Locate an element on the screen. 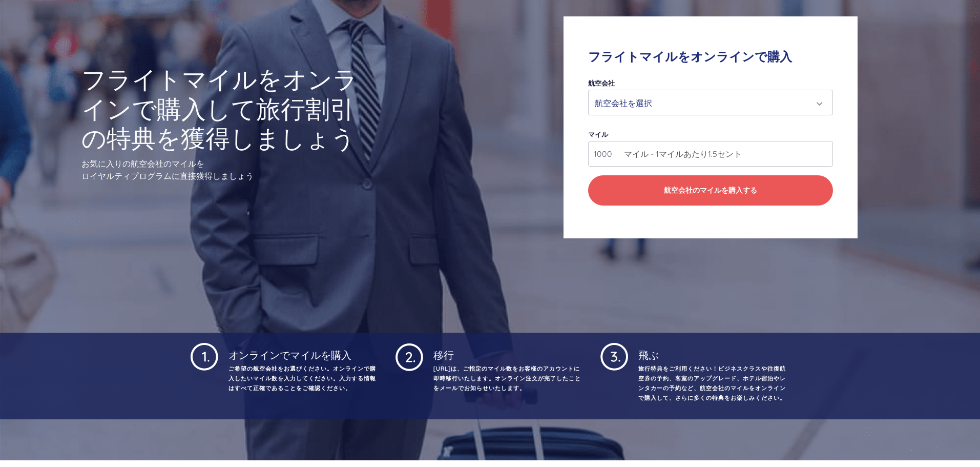  font: フライトマイルをオンラインで購入して旅行割引の特典を獲得しましょう is located at coordinates (219, 108).